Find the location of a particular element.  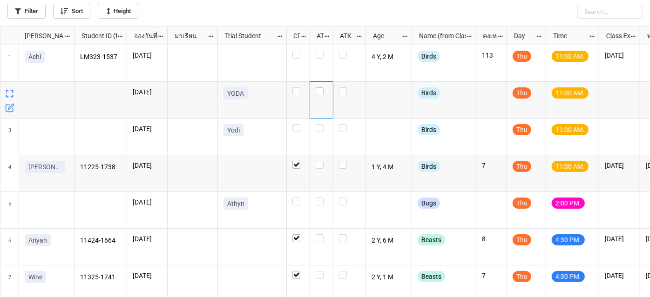

div: คงเหลือ (from Nick Name) is located at coordinates (487, 36).